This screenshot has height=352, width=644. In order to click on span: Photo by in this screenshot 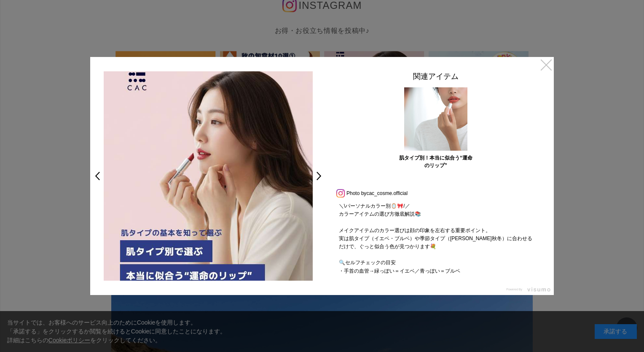, I will do `click(356, 193)`.